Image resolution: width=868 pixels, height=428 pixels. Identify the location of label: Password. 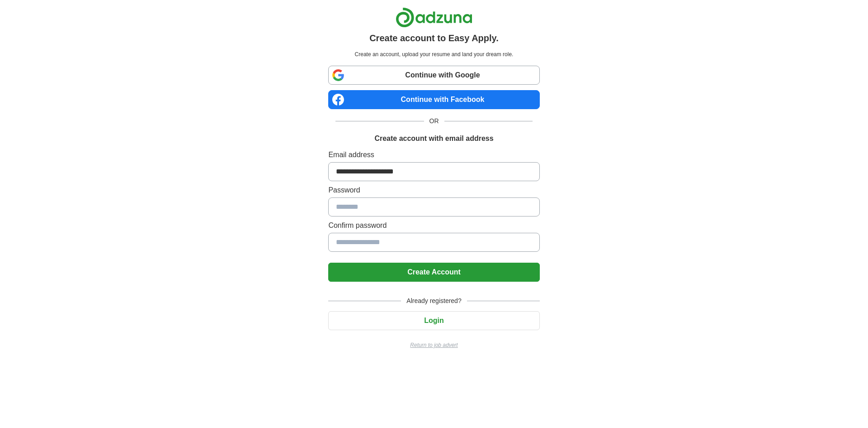
(434, 190).